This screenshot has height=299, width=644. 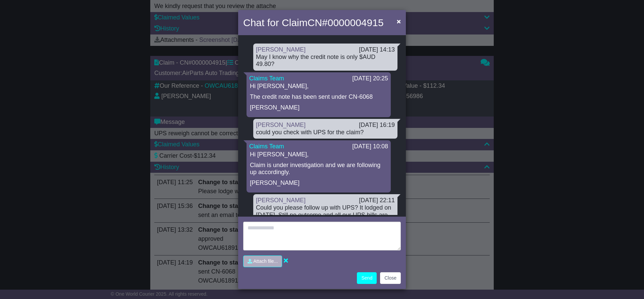 What do you see at coordinates (313, 22) in the screenshot?
I see `h4: Chat for Claim` at bounding box center [313, 22].